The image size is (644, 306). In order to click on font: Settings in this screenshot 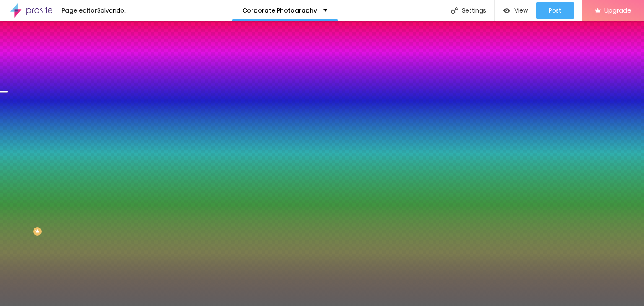, I will do `click(473, 10)`.